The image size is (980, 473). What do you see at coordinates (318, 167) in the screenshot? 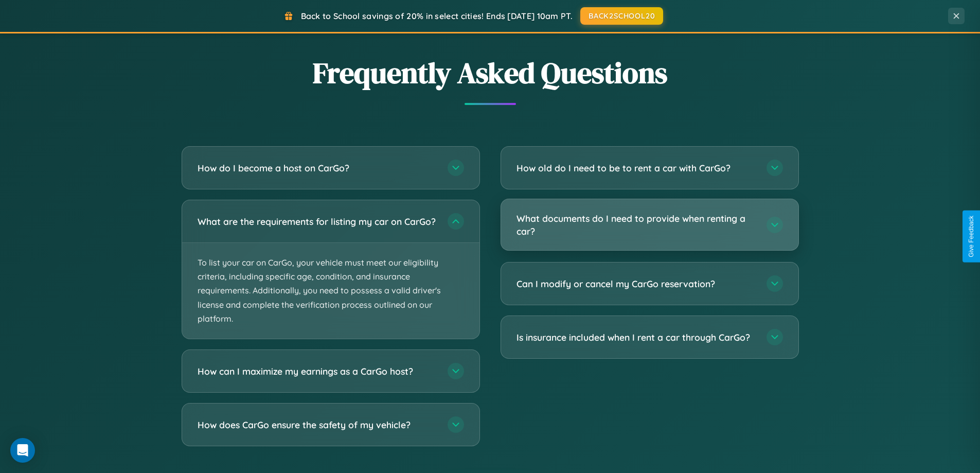
I see `h3: How do I become a host on CarGo?` at bounding box center [318, 167].